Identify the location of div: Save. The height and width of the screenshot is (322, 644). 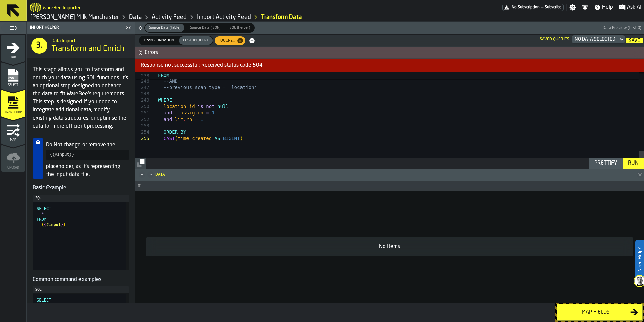
(634, 41).